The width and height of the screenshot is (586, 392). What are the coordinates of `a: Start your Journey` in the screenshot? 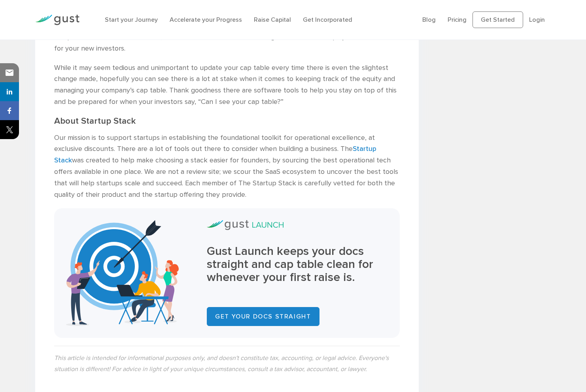 It's located at (132, 20).